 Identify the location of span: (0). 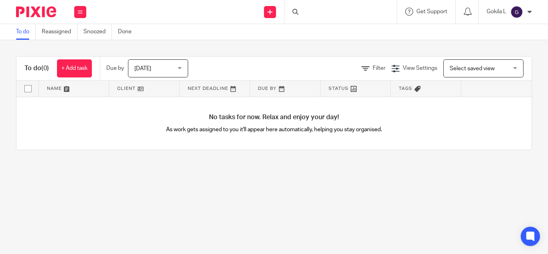
(45, 68).